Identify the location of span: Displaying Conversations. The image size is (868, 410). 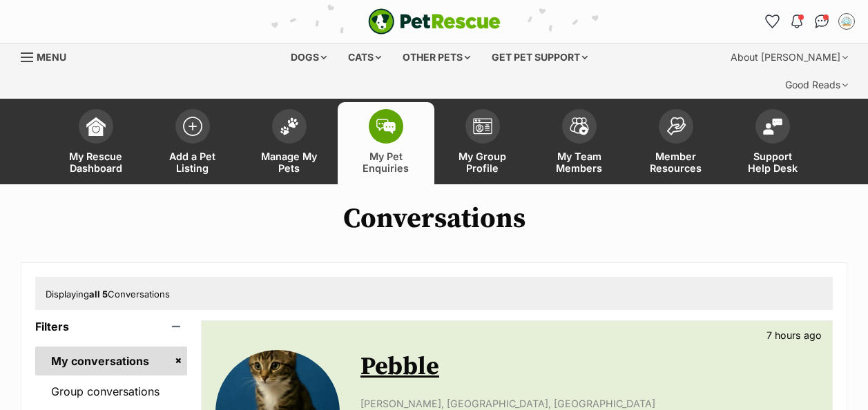
(107, 294).